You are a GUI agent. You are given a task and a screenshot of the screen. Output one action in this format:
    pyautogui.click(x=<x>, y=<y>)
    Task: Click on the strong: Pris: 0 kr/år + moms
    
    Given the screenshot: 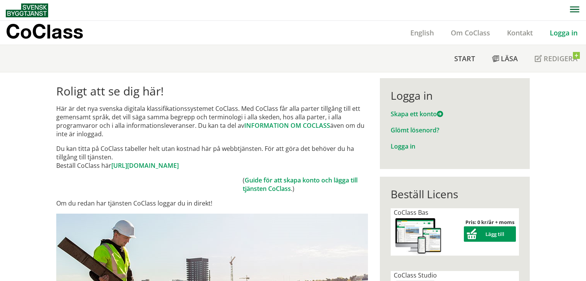 What is the action you would take?
    pyautogui.click(x=490, y=222)
    